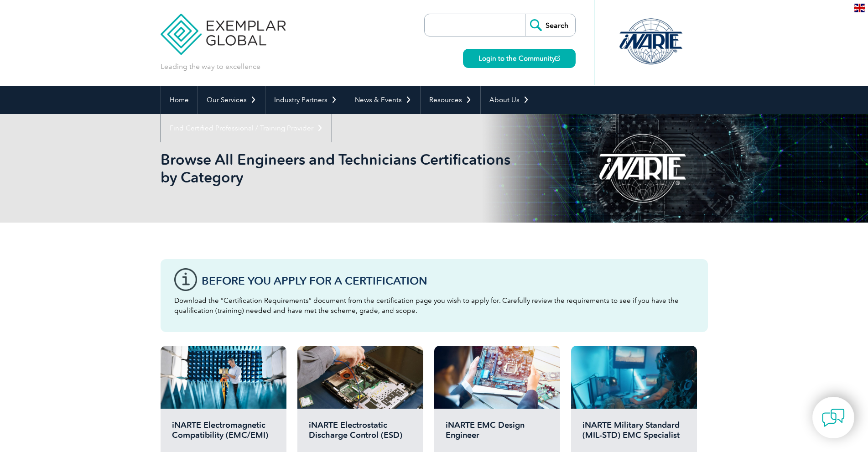 The height and width of the screenshot is (452, 868). I want to click on h3: Before You Apply For a Certification, so click(448, 280).